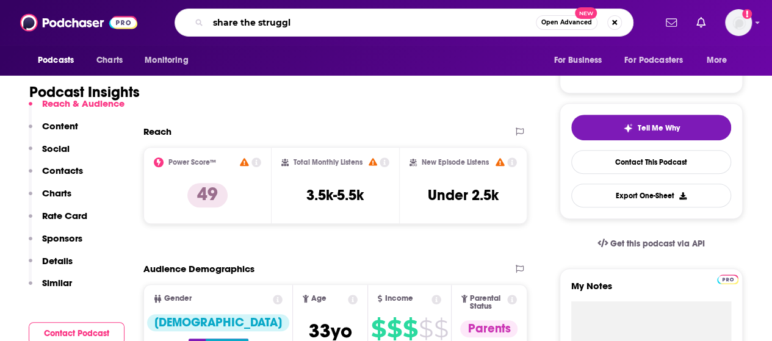 This screenshot has width=772, height=341. I want to click on button: tell me why sparkleTell Me Why, so click(651, 127).